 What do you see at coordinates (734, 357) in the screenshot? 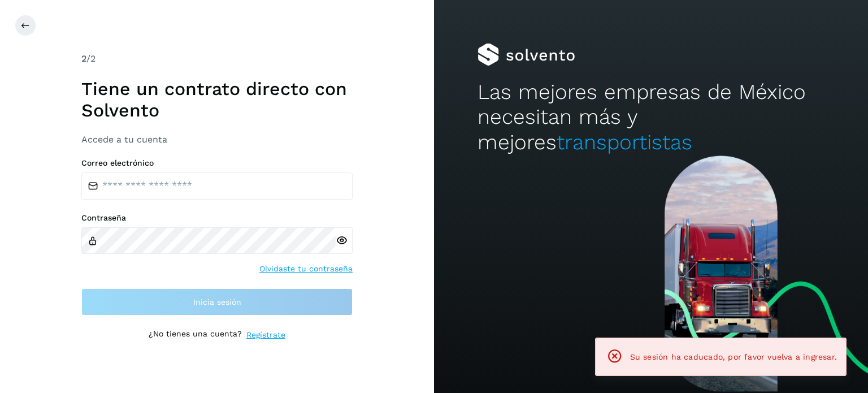
I see `span: Su sesión ha caducado, por favor vuelva a ingresar.` at bounding box center [734, 357].